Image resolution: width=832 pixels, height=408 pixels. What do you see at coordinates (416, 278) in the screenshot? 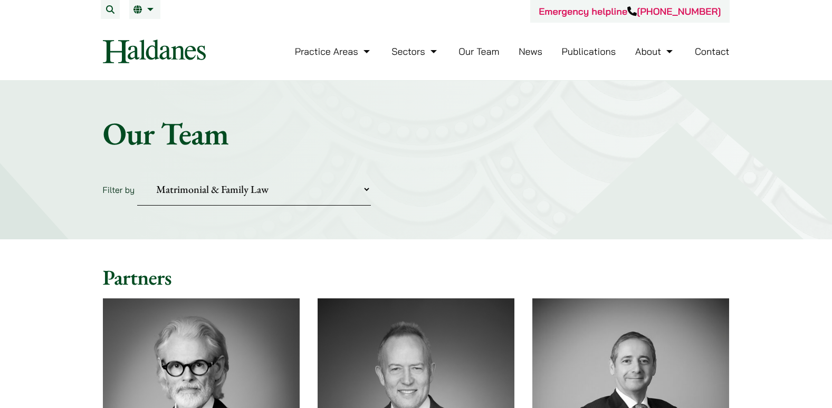
I see `h2: Partners` at bounding box center [416, 278].